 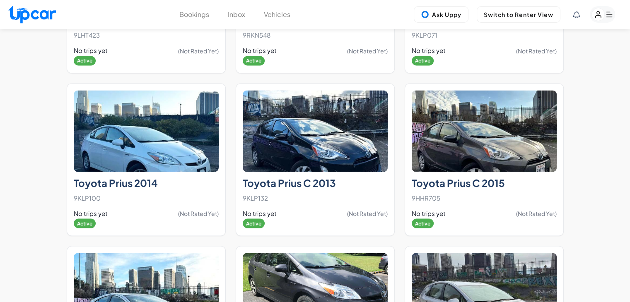 I want to click on img: Toyota Prius C 2013, so click(x=315, y=131).